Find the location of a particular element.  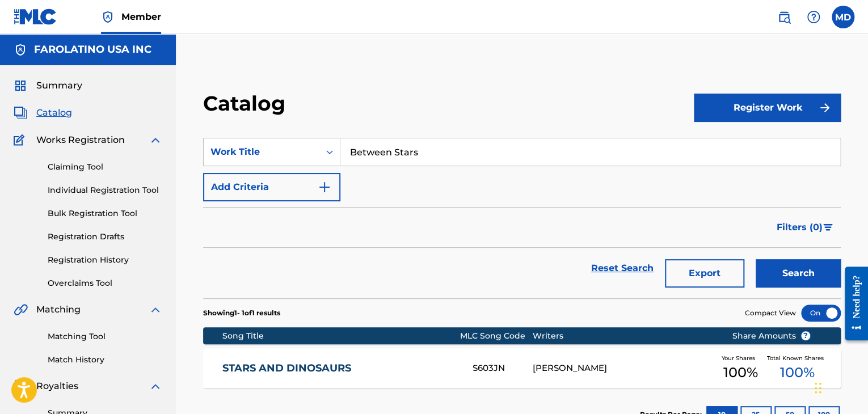

div: Work Title is located at coordinates (261, 152).